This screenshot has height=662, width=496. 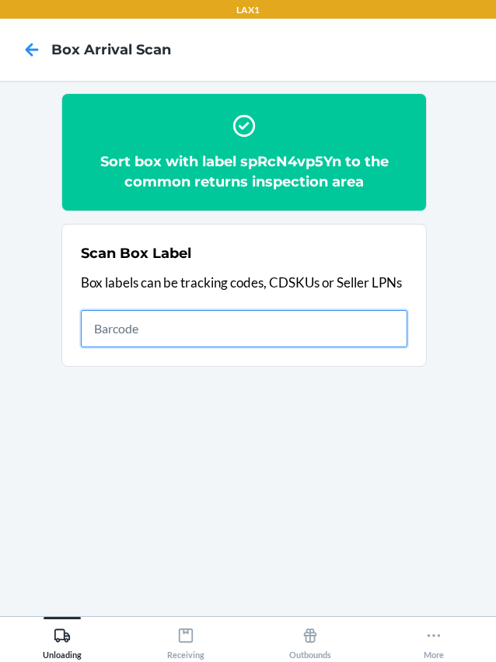 I want to click on div: Receiving, so click(x=186, y=640).